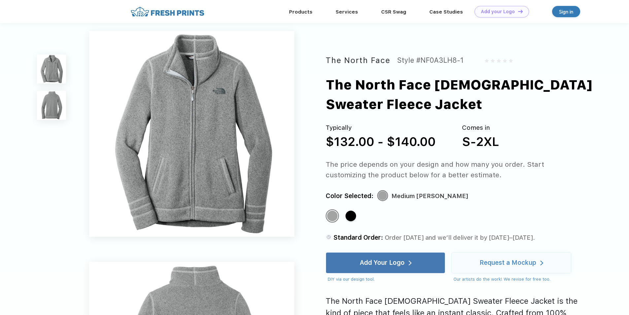  What do you see at coordinates (480, 128) in the screenshot?
I see `div: Comes in` at bounding box center [480, 128].